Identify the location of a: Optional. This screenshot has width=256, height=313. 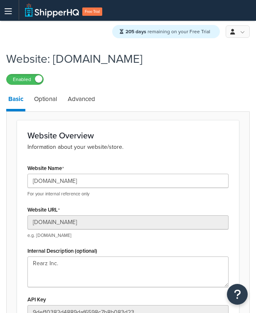
(45, 99).